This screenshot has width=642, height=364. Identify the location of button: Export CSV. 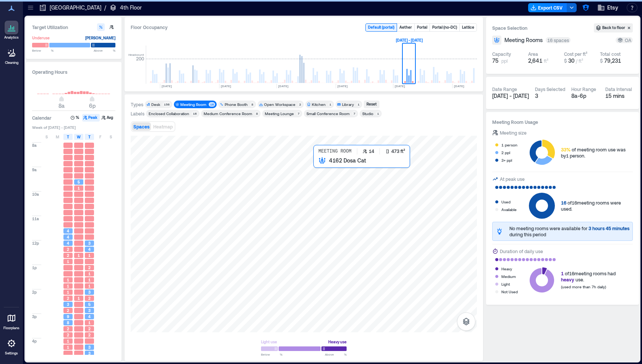
(547, 7).